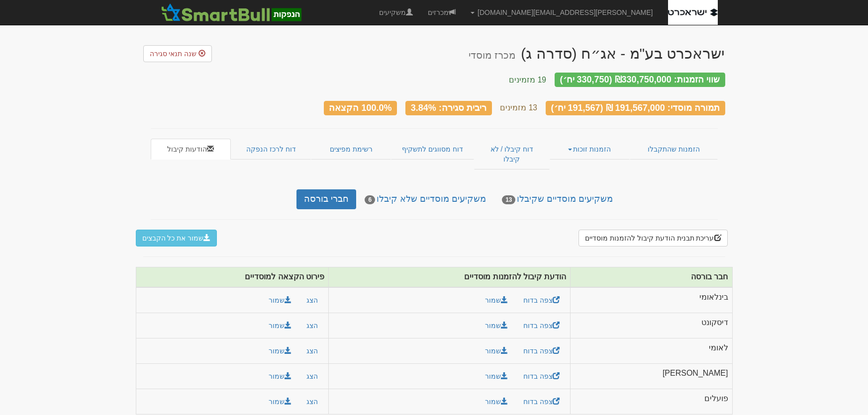  I want to click on button: שמור את כל הקבצים, so click(176, 238).